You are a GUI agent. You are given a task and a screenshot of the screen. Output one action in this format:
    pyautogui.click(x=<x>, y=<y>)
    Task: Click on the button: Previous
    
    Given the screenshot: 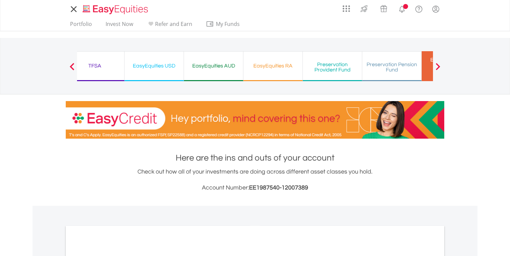 What is the action you would take?
    pyautogui.click(x=72, y=69)
    